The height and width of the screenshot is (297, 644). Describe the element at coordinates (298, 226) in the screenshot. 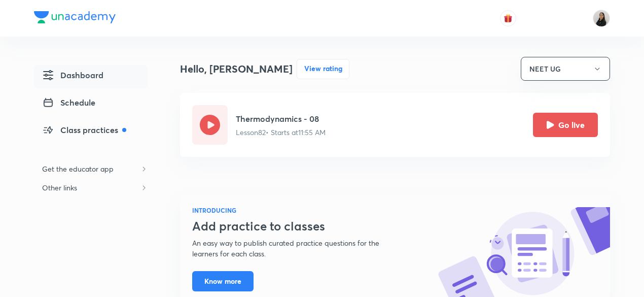

I see `h3: Add practice to classes` at that location.